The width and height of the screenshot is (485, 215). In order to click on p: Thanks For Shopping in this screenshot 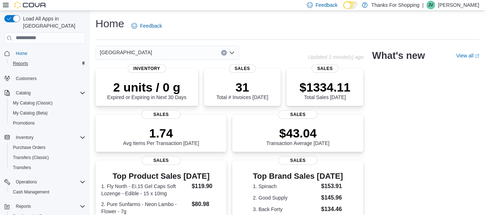, I will do `click(395, 5)`.